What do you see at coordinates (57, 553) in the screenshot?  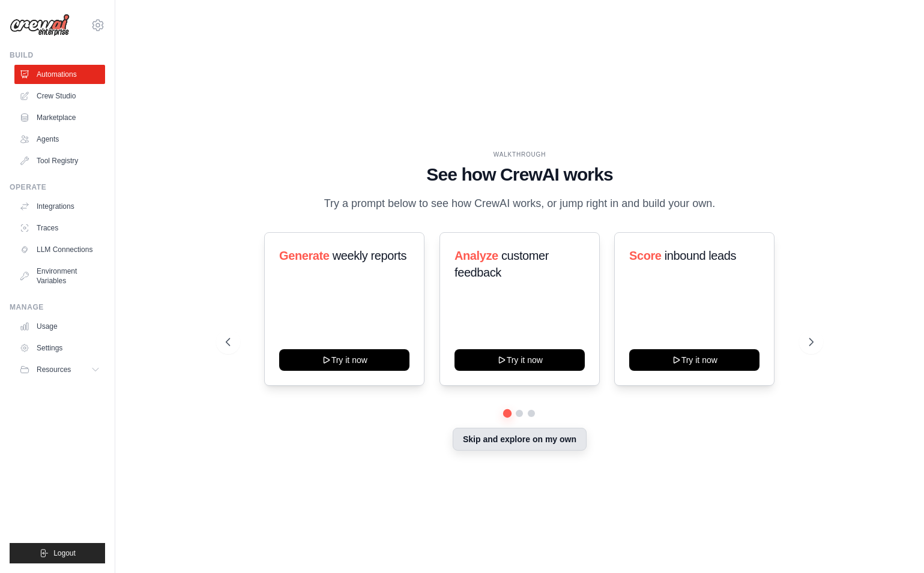 I see `button: Logout` at bounding box center [57, 553].